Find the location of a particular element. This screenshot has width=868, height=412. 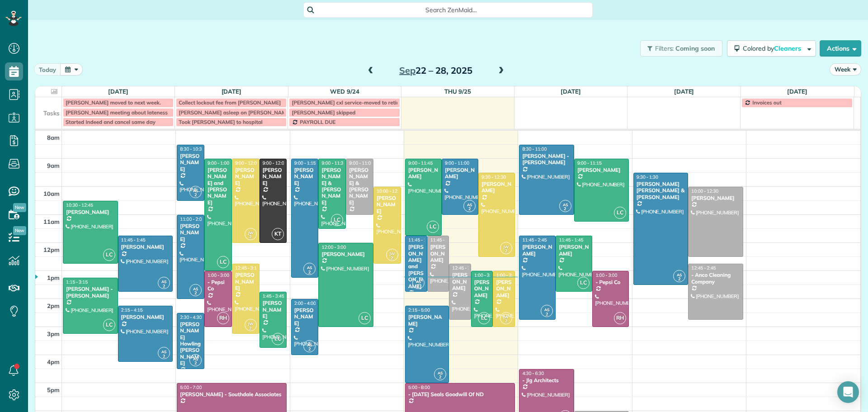

span: 5:00 - 7:00 is located at coordinates (191, 387).